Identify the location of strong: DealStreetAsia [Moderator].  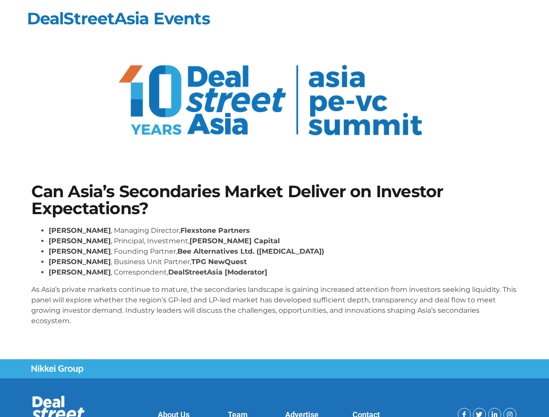
(218, 272).